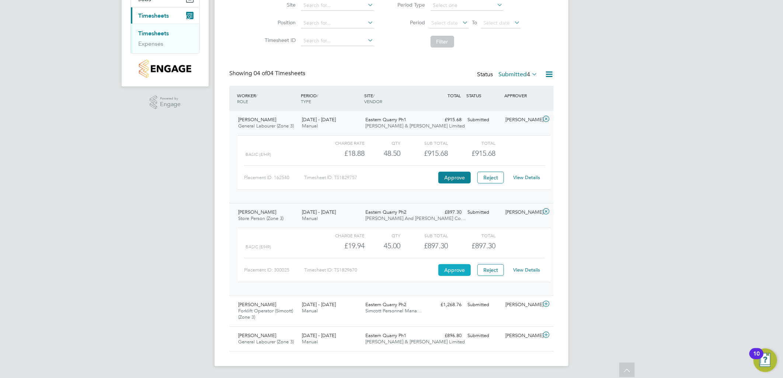  What do you see at coordinates (153, 15) in the screenshot?
I see `span: Timesheets` at bounding box center [153, 15].